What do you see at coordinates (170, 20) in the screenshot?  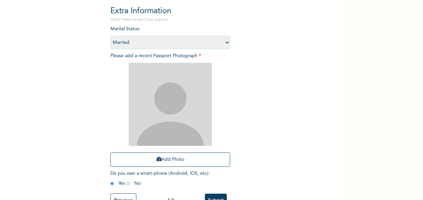 I see `p: NOTE: Fields marked (*) are required` at bounding box center [170, 20].